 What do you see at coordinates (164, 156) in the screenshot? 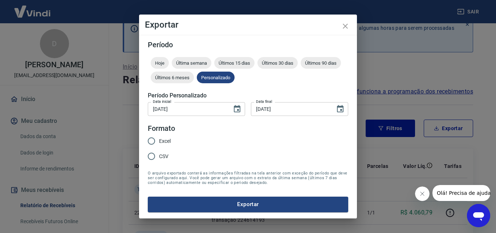
I see `span: CSV` at bounding box center [164, 156].